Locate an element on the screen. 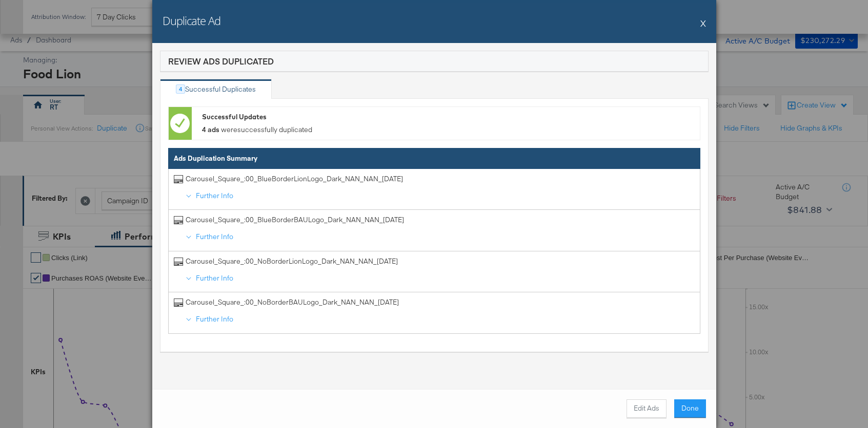  div: 4 is located at coordinates (181, 89).